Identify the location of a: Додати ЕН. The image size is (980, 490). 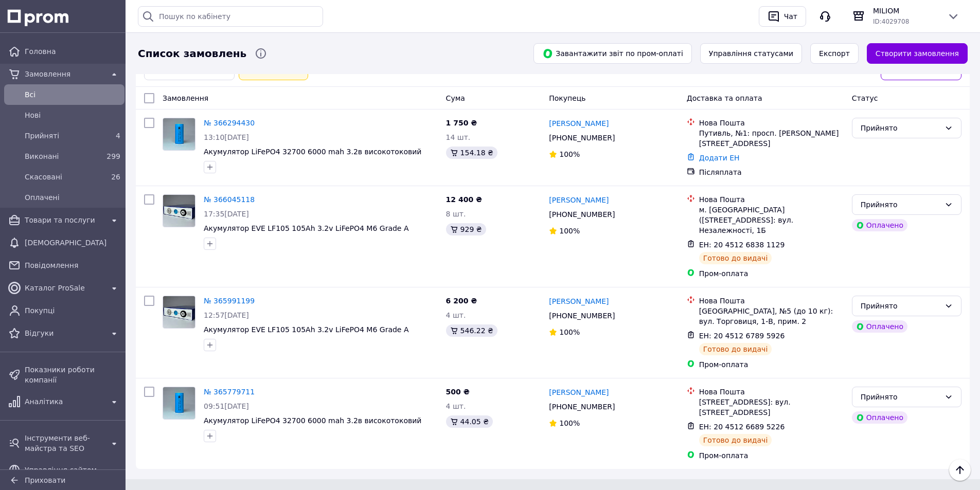
(719, 158).